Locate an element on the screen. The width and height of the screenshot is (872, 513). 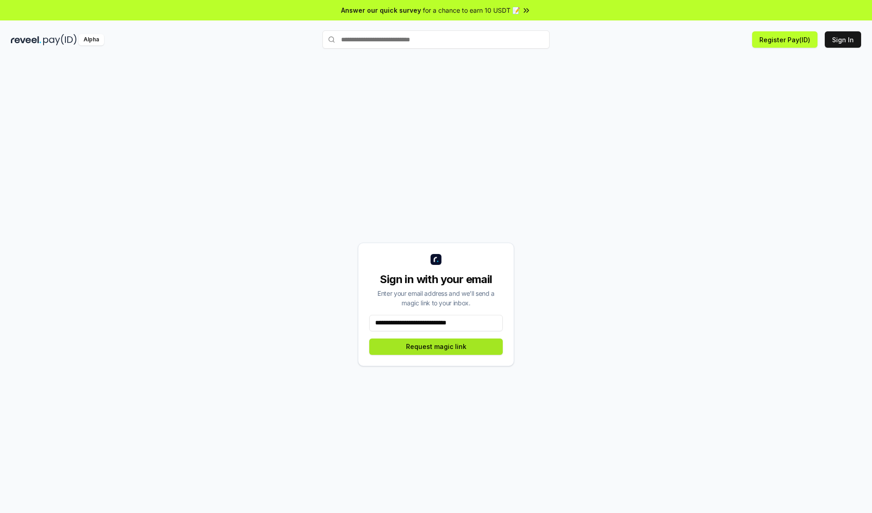
button: Sign In is located at coordinates (843, 40).